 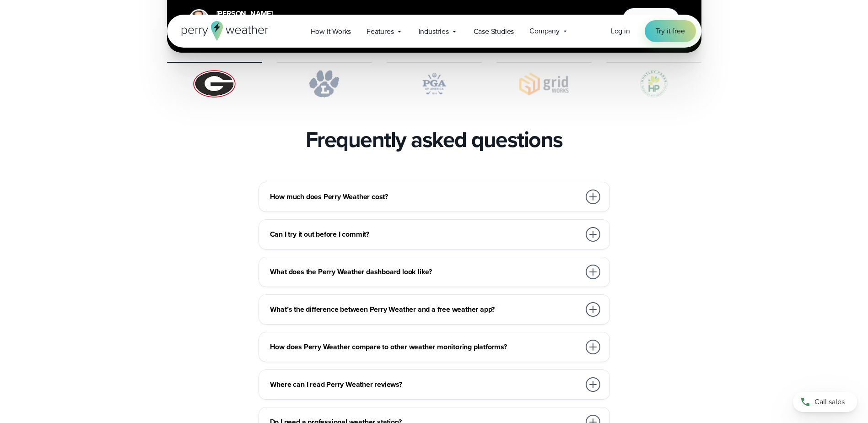 What do you see at coordinates (331, 31) in the screenshot?
I see `a: How it Works` at bounding box center [331, 31].